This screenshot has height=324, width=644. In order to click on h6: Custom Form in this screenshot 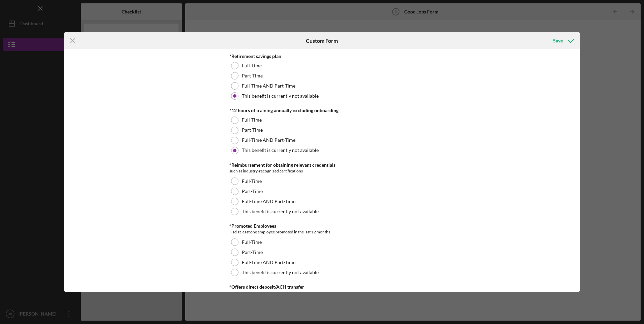, I will do `click(321, 41)`.